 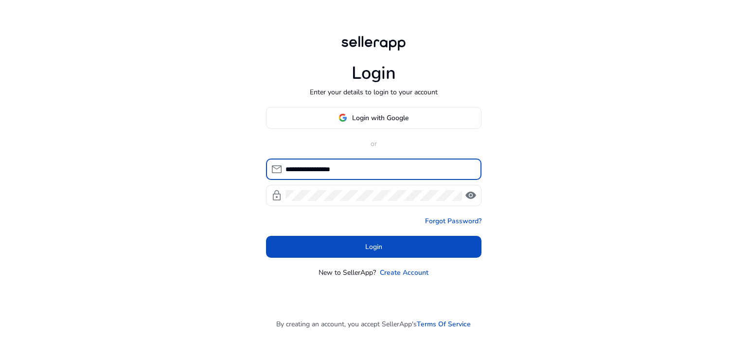 What do you see at coordinates (404, 273) in the screenshot?
I see `a: Create Account` at bounding box center [404, 273].